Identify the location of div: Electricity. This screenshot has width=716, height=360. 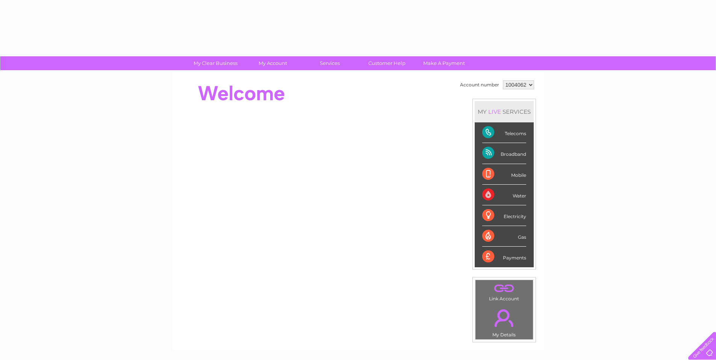
(504, 216).